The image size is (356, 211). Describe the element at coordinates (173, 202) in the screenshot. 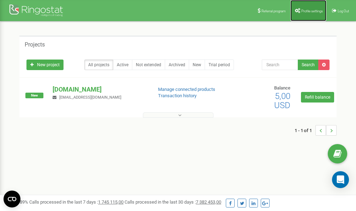

I see `span: Calls processed in the last 30 days :` at that location.